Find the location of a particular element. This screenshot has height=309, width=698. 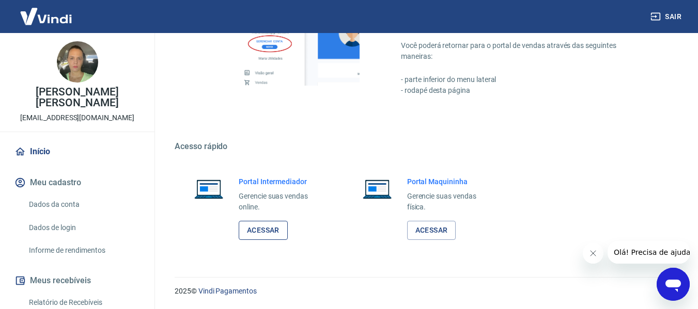

h5: Acesso rápido is located at coordinates (424, 147).